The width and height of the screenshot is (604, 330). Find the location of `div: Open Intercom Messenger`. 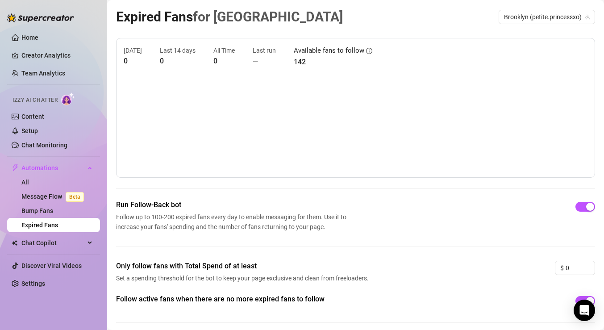

div: Open Intercom Messenger is located at coordinates (585, 310).